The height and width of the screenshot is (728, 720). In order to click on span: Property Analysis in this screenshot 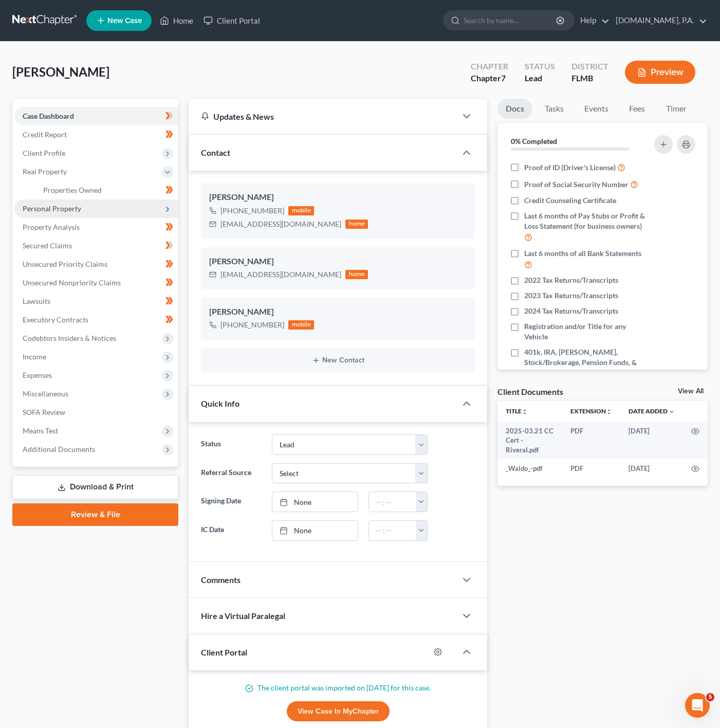, I will do `click(51, 227)`.